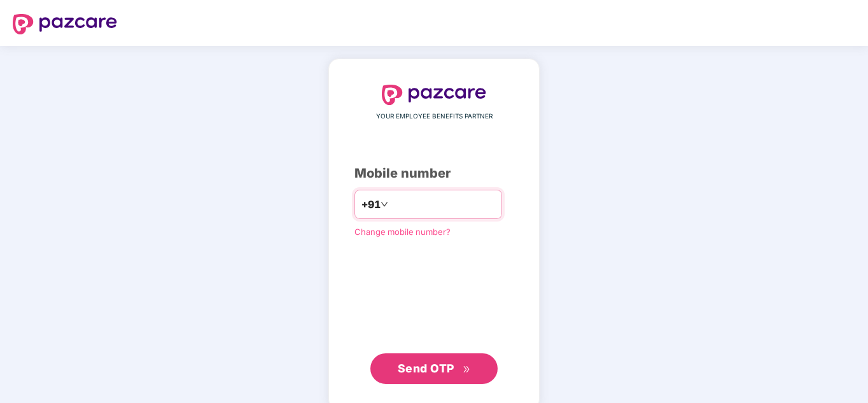 Image resolution: width=868 pixels, height=403 pixels. Describe the element at coordinates (385, 204) in the screenshot. I see `span: down` at that location.